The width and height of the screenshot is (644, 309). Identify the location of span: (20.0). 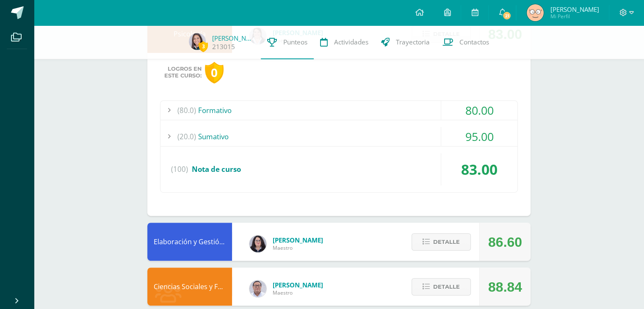
(187, 136).